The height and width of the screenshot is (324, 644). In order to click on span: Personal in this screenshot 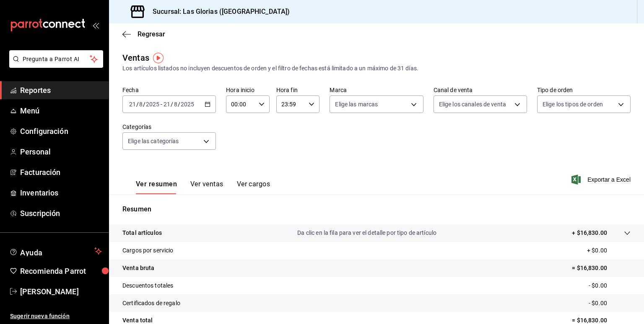, I will do `click(60, 151)`.